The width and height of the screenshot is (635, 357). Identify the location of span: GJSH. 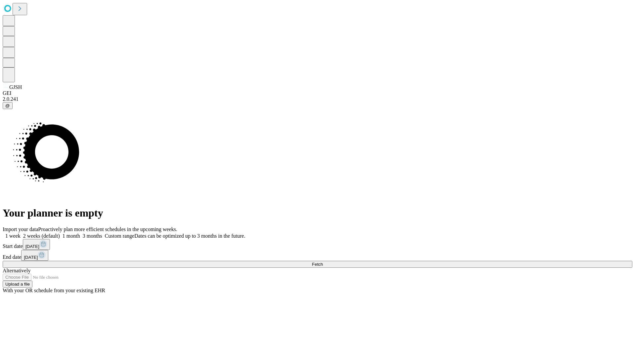
(16, 87).